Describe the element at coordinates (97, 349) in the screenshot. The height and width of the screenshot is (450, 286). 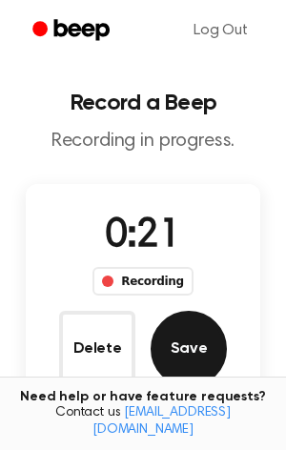
I see `button: Delete Audio Record` at that location.